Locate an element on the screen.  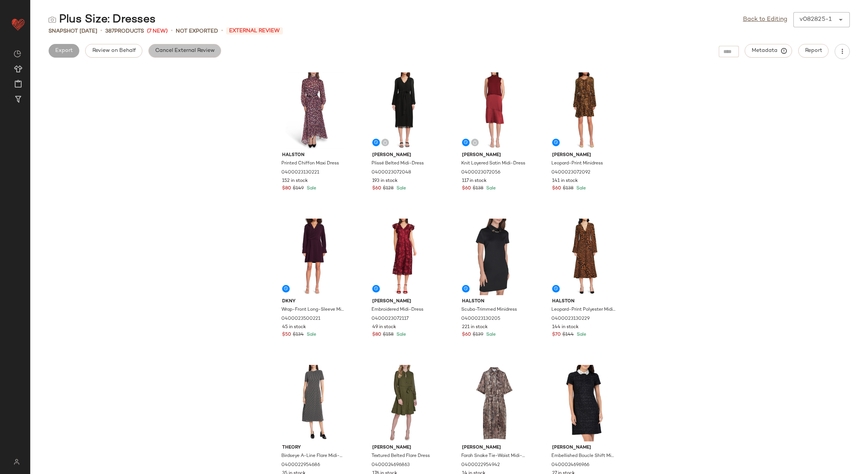
img: 0400023130229 is located at coordinates (584, 257).